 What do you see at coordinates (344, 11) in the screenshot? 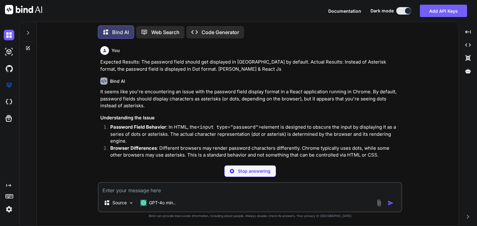
I see `button: Documentation` at bounding box center [344, 11].